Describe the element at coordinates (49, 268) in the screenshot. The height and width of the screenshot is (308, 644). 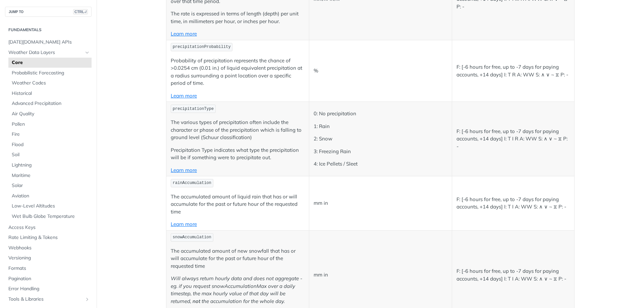
I see `span: Formats` at that location.